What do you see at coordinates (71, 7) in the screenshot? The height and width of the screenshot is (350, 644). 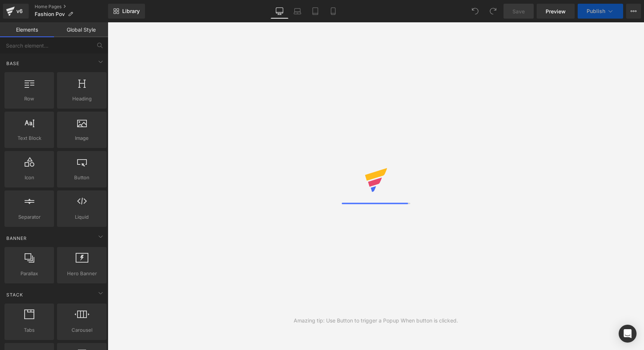 I see `a: Home Pages` at bounding box center [71, 7].